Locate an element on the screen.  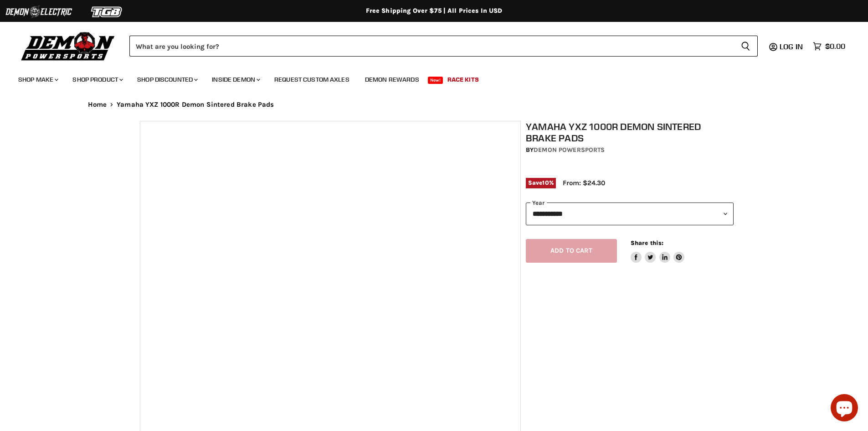
nav: Breadcrumbs is located at coordinates (434, 104).